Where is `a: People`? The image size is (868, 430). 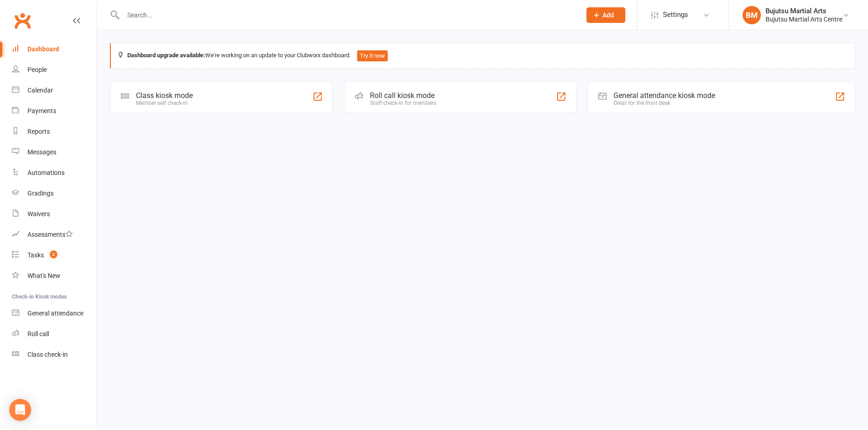
a: People is located at coordinates (54, 69).